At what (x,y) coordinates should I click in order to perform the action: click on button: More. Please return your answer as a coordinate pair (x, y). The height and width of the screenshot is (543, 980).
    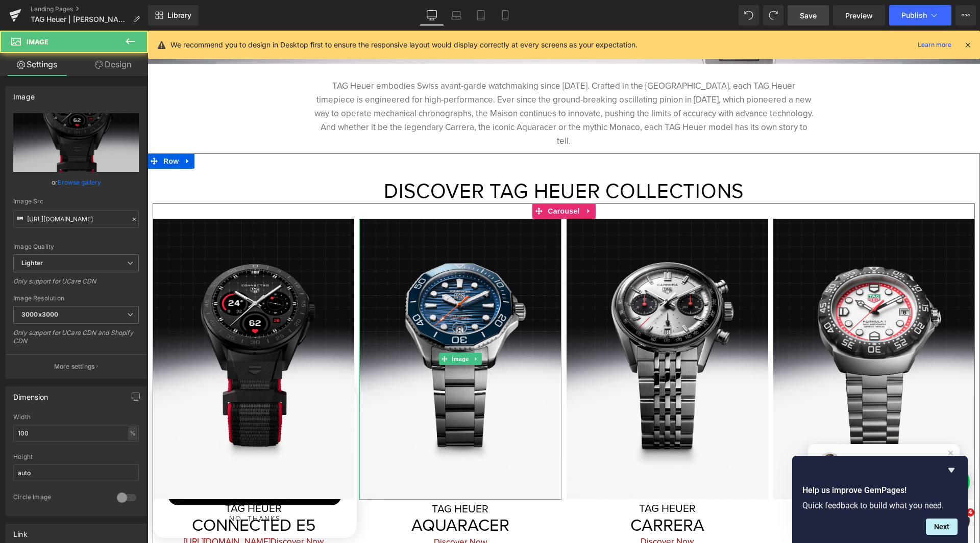
    Looking at the image, I should click on (965, 15).